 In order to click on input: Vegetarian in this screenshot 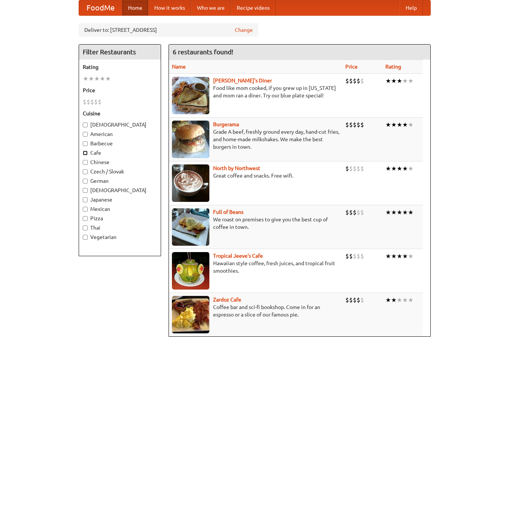, I will do `click(85, 237)`.